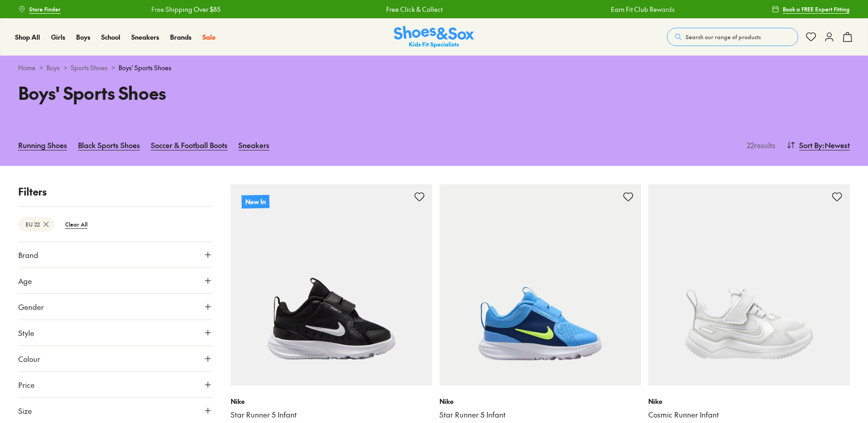 This screenshot has width=868, height=423. I want to click on span: Sort By, so click(811, 145).